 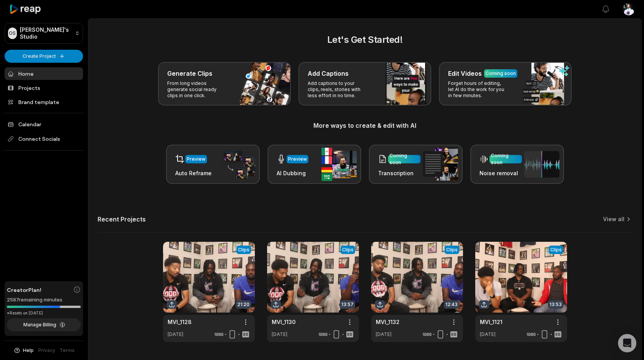 What do you see at coordinates (193, 173) in the screenshot?
I see `h3: Auto Reframe` at bounding box center [193, 173].